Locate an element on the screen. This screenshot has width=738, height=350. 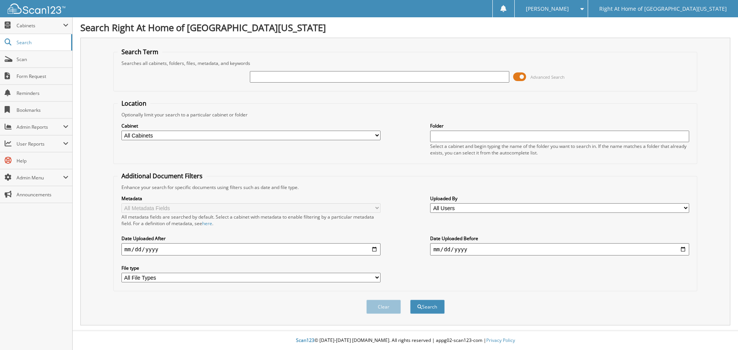
img: scan123-logo-white.svg is located at coordinates (37, 8).